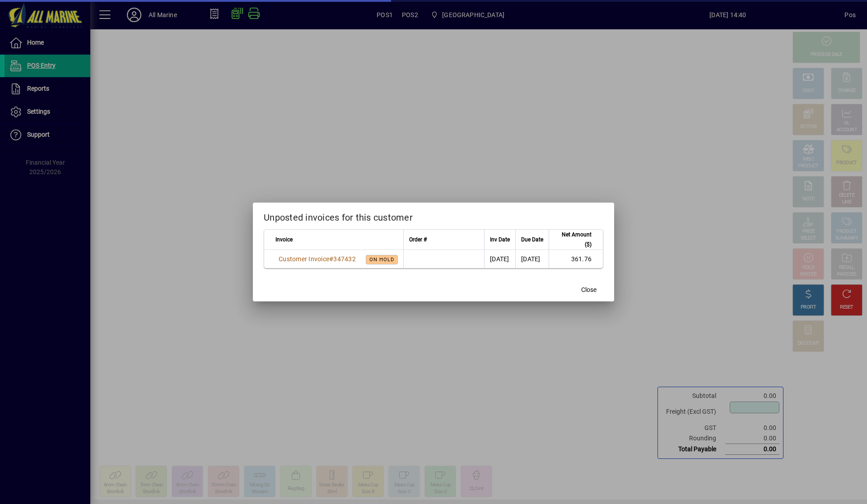  Describe the element at coordinates (589, 289) in the screenshot. I see `button: Close` at that location.